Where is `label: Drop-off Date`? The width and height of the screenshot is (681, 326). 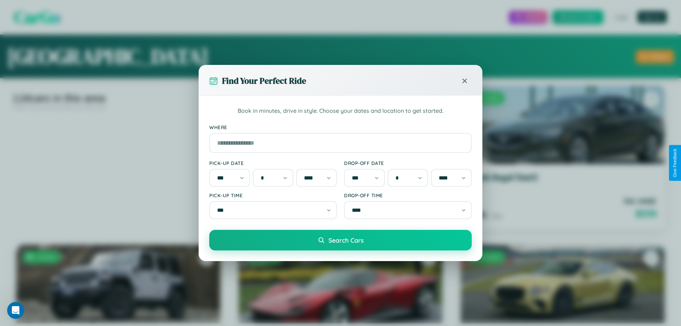 label: Drop-off Date is located at coordinates (408, 163).